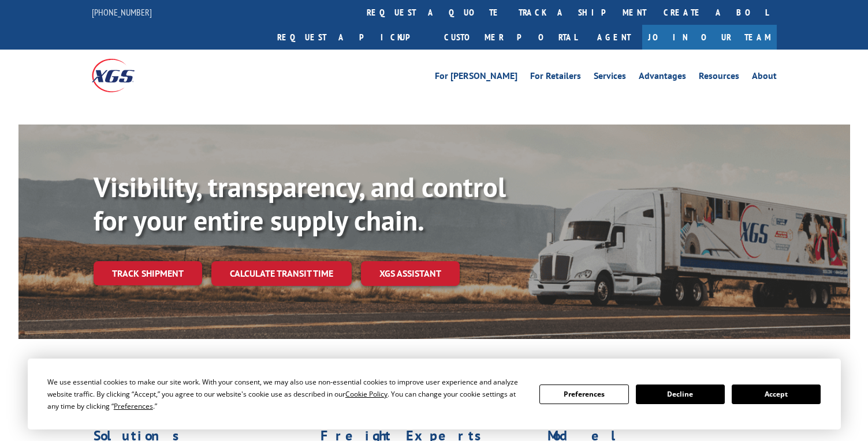  What do you see at coordinates (281, 273) in the screenshot?
I see `a: Calculate transit time` at bounding box center [281, 273].